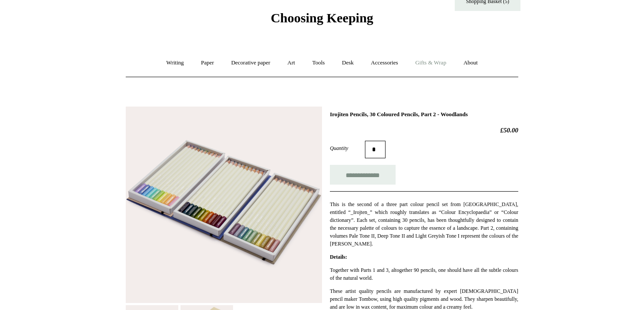 This screenshot has width=644, height=310. I want to click on span: Choosing Keeping, so click(322, 18).